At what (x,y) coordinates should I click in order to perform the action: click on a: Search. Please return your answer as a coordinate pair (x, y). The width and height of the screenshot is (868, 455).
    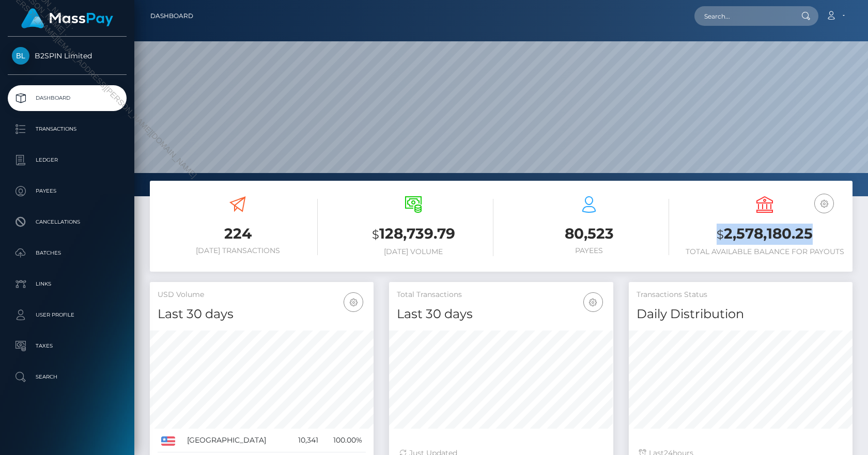
    Looking at the image, I should click on (67, 377).